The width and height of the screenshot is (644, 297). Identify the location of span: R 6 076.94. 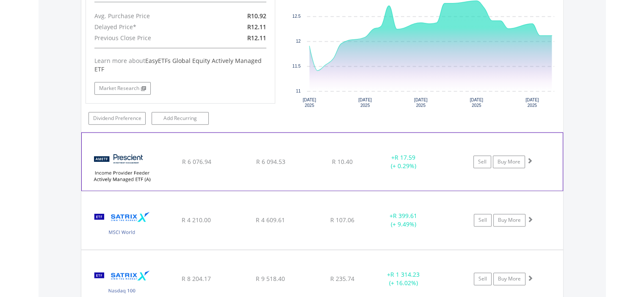
(196, 162).